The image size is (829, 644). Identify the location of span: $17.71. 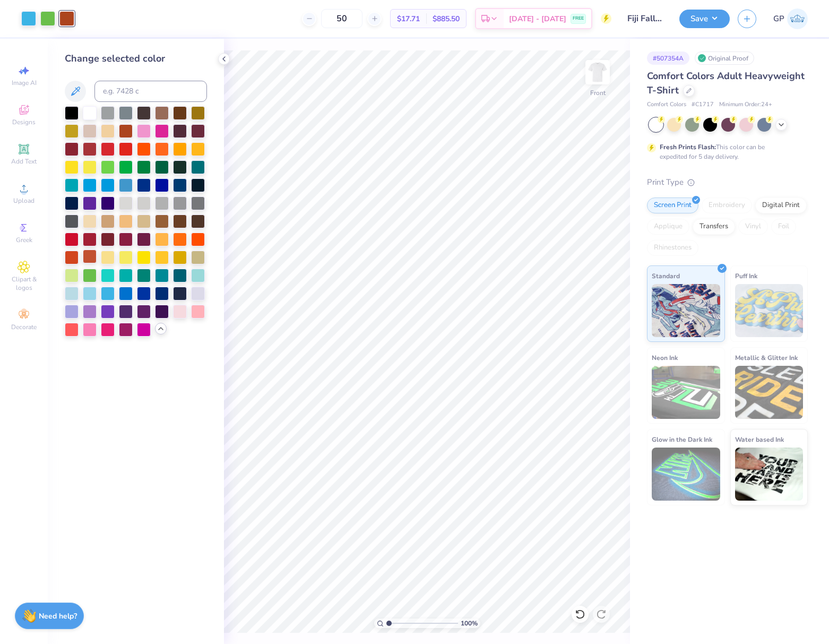
(408, 18).